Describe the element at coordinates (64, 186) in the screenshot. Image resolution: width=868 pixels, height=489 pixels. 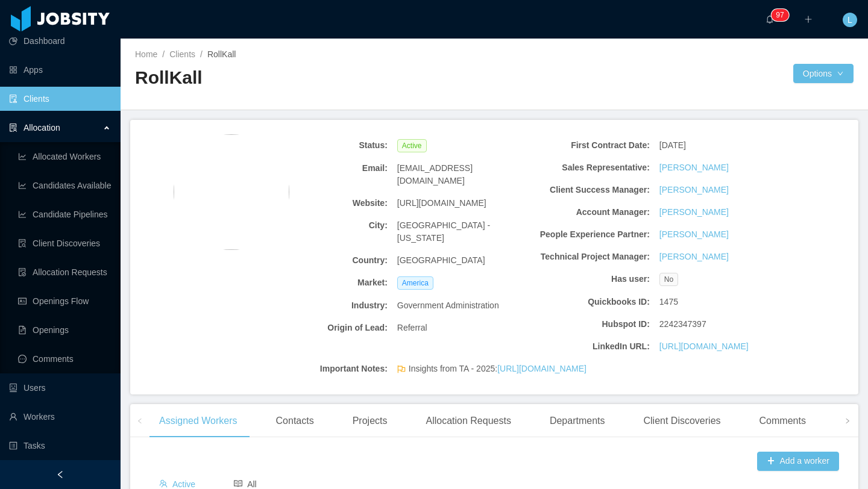
I see `a: icon: line-chartCandidates Available` at that location.